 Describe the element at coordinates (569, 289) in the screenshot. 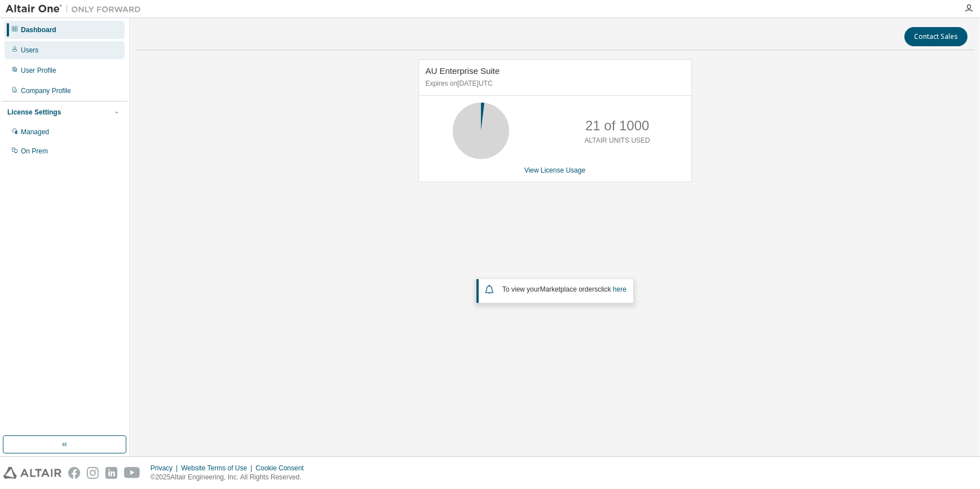

I see `em: Marketplace orders` at that location.